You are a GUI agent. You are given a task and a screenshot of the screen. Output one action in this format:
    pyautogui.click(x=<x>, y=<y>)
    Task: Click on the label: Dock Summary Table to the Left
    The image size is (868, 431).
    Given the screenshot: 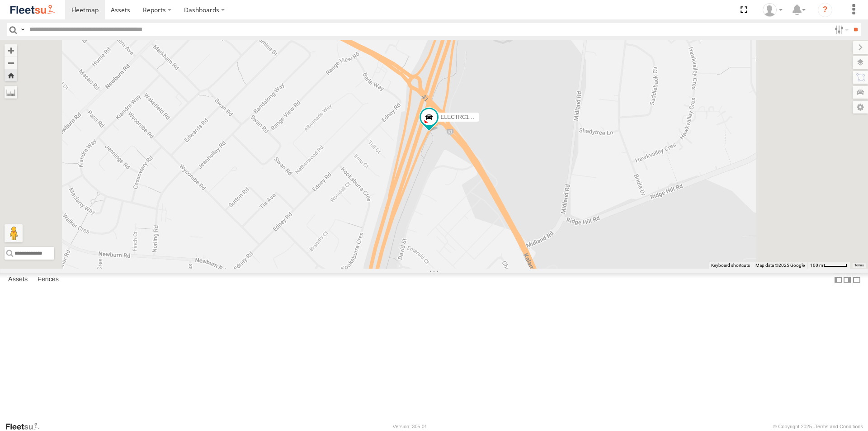 What is the action you would take?
    pyautogui.click(x=838, y=279)
    